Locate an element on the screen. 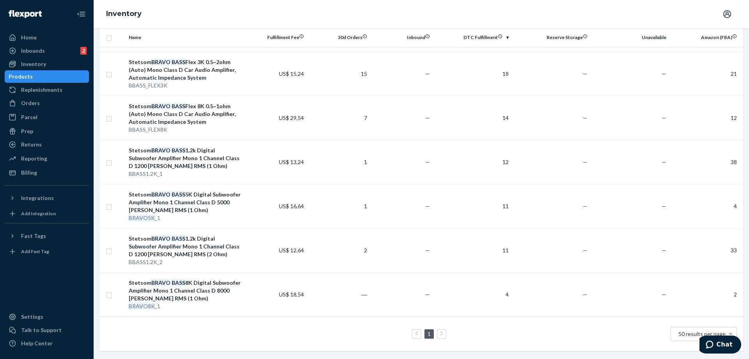  div: BBASS1.2K_1 is located at coordinates (185, 174).